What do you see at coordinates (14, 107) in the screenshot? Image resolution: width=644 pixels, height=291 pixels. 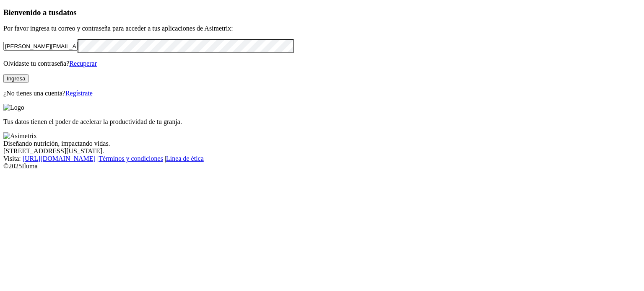 I see `img: Logo` at bounding box center [14, 107].